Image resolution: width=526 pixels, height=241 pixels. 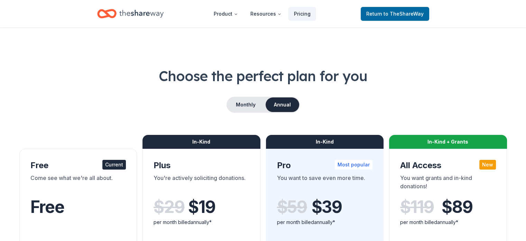 What do you see at coordinates (114, 164) in the screenshot?
I see `div: Current` at bounding box center [114, 164].